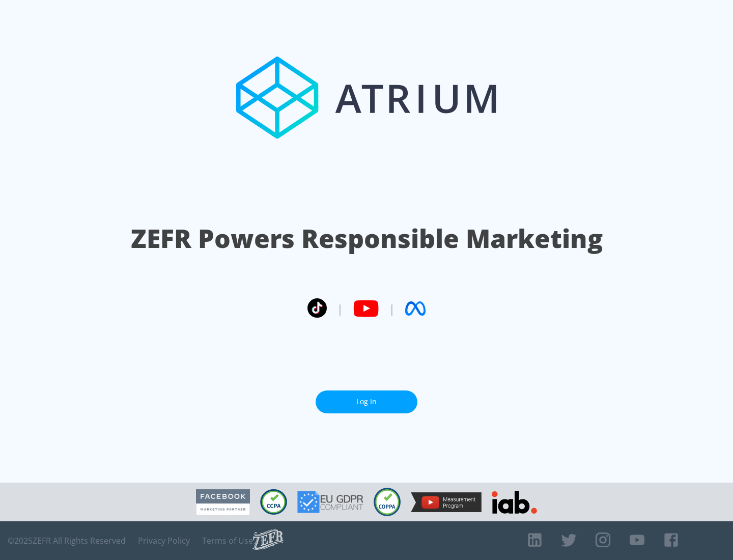 This screenshot has height=560, width=733. Describe the element at coordinates (164, 540) in the screenshot. I see `a: Privacy Policy` at that location.